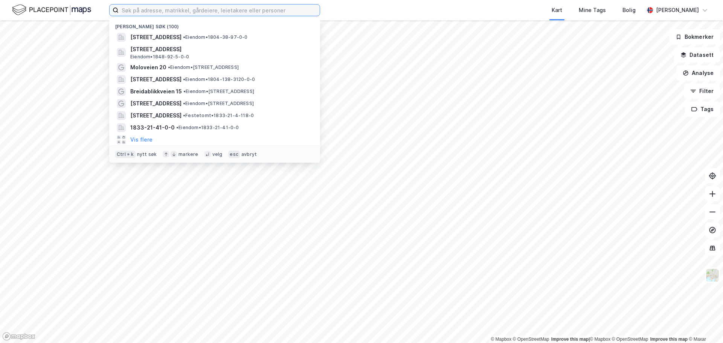 The width and height of the screenshot is (723, 343). I want to click on img: Z, so click(713, 275).